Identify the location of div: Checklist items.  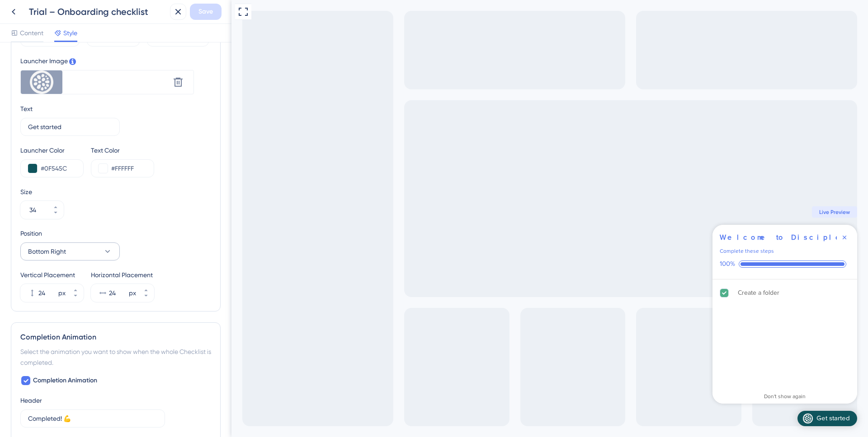
(553, 333).